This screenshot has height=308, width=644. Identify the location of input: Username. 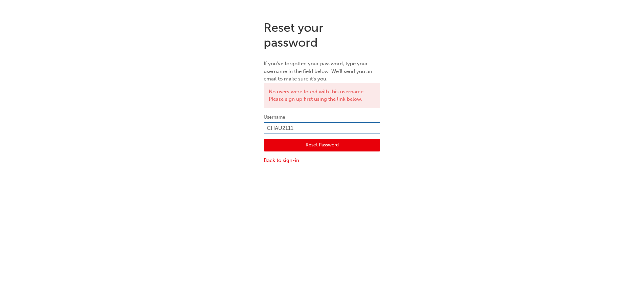
(322, 128).